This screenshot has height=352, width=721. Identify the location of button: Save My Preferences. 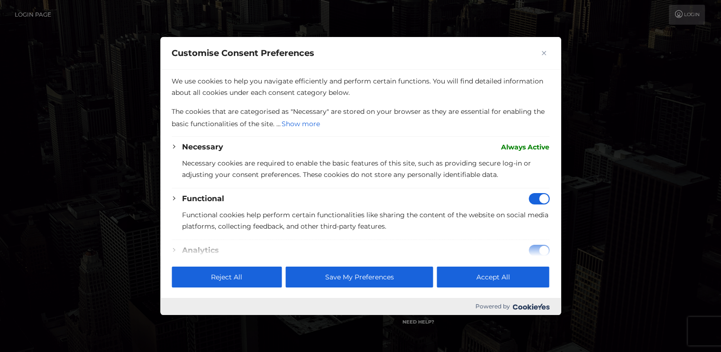
(359, 277).